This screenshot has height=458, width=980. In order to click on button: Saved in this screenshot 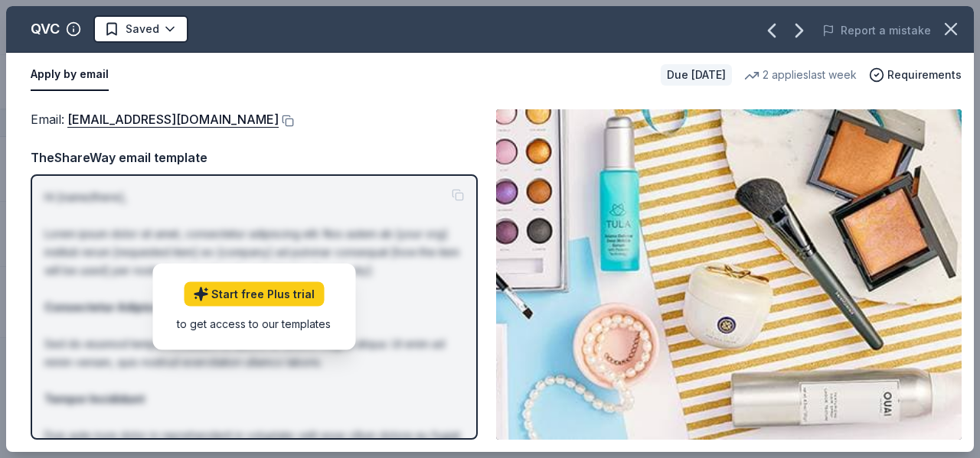, I will do `click(141, 29)`.